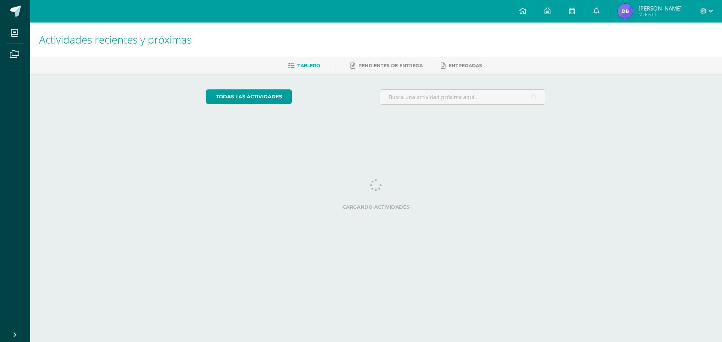 This screenshot has width=722, height=342. Describe the element at coordinates (304, 66) in the screenshot. I see `a: Tablero` at that location.